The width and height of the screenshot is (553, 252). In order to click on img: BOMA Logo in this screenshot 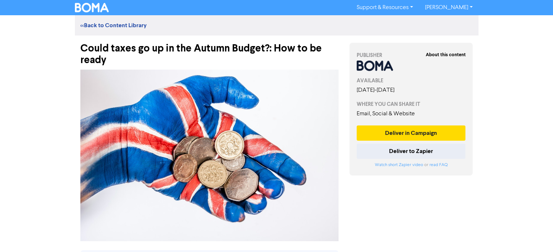, I will do `click(92, 8)`.